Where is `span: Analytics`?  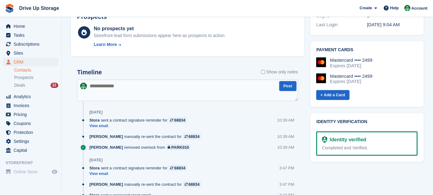
span: Analytics is located at coordinates (32, 97).